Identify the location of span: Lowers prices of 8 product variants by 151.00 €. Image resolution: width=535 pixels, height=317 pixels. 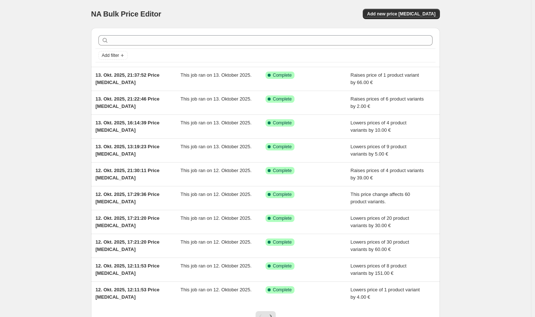
(379, 270).